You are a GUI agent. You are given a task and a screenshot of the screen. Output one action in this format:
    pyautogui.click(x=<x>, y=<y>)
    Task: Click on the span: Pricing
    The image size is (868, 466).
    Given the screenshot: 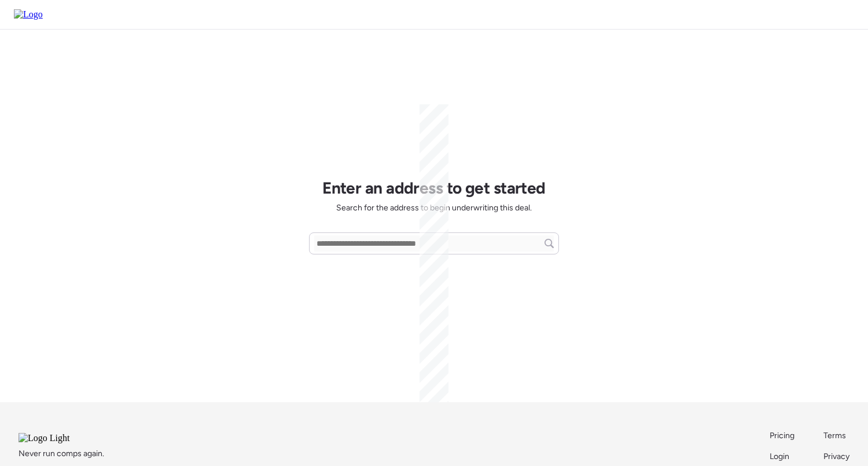 What is the action you would take?
    pyautogui.click(x=782, y=435)
    